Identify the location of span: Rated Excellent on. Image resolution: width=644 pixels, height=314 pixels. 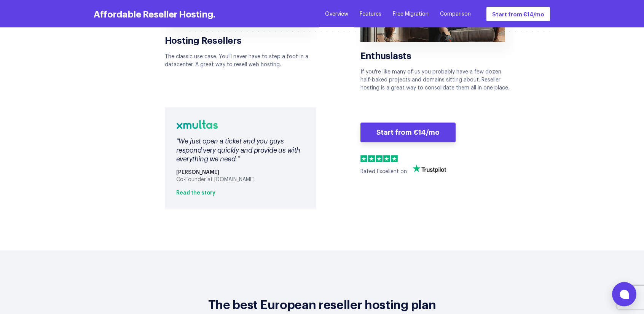
(384, 172).